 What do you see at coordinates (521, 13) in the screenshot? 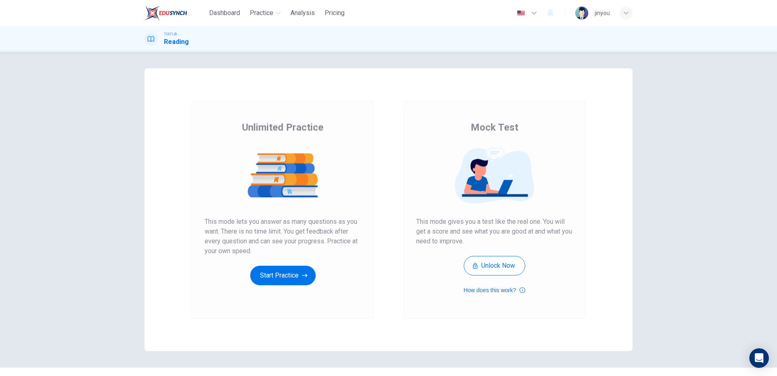
I see `img: en` at bounding box center [521, 13].